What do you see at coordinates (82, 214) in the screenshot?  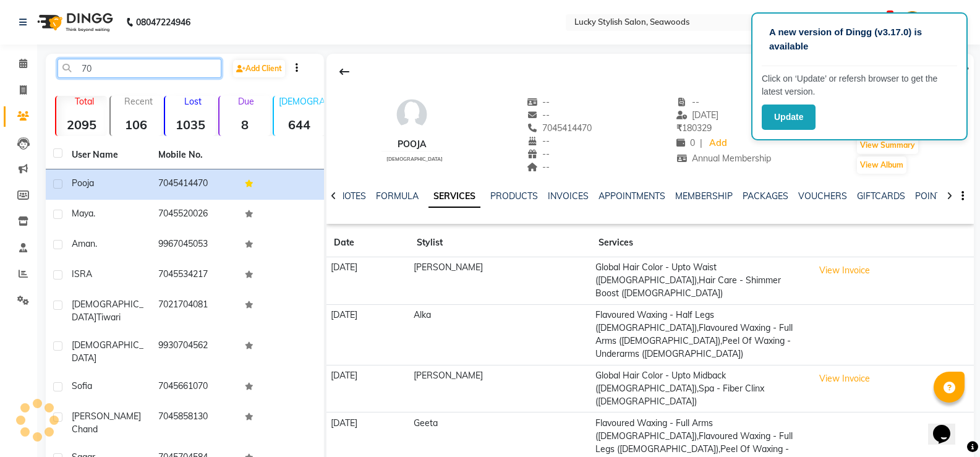 I see `span: Maya` at bounding box center [82, 214].